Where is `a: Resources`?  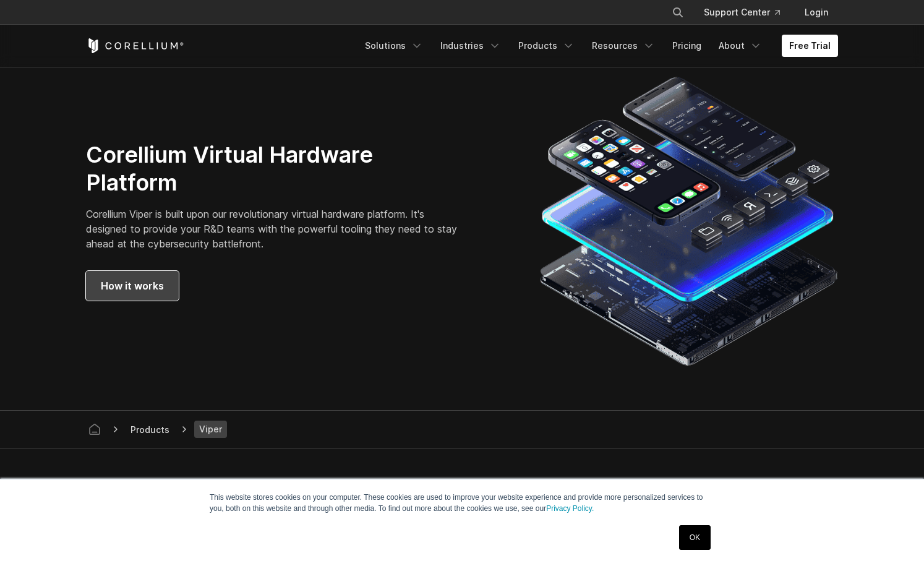 a: Resources is located at coordinates (623, 45).